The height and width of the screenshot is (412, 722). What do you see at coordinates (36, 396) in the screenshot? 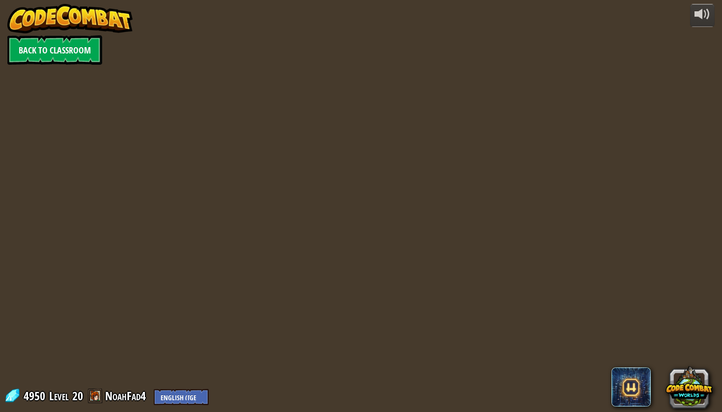
I see `span: 4950` at bounding box center [36, 396].